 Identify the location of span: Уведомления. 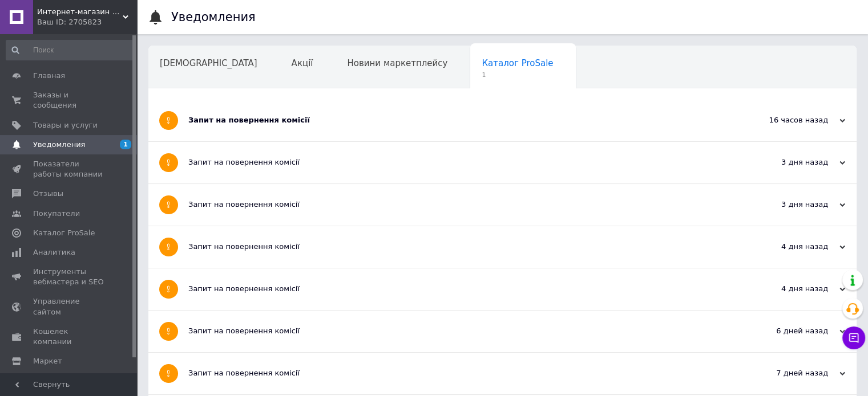
(59, 145).